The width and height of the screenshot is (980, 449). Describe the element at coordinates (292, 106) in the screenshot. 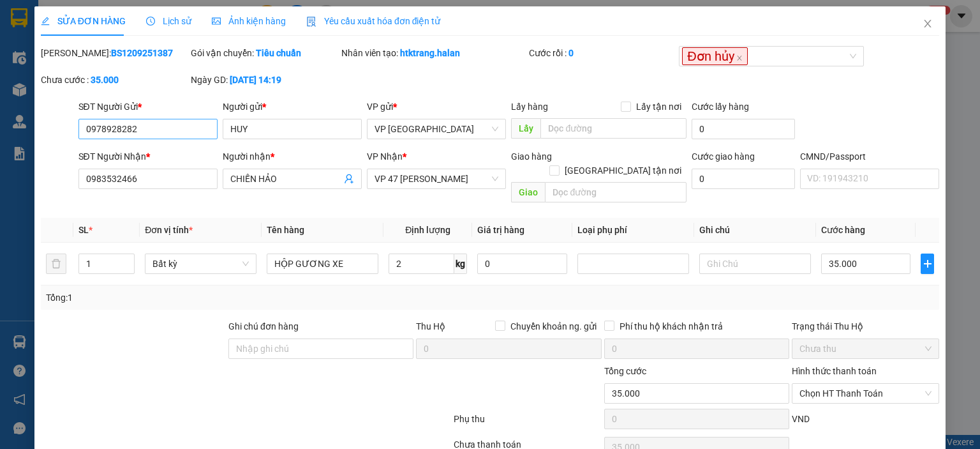

I see `div: Người gửi` at that location.